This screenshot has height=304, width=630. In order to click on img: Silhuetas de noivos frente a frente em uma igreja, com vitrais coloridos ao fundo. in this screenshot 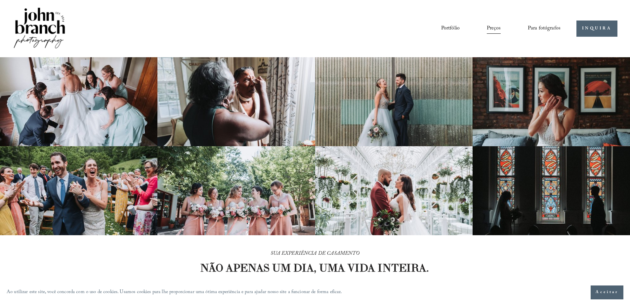, I will do `click(551, 191)`.